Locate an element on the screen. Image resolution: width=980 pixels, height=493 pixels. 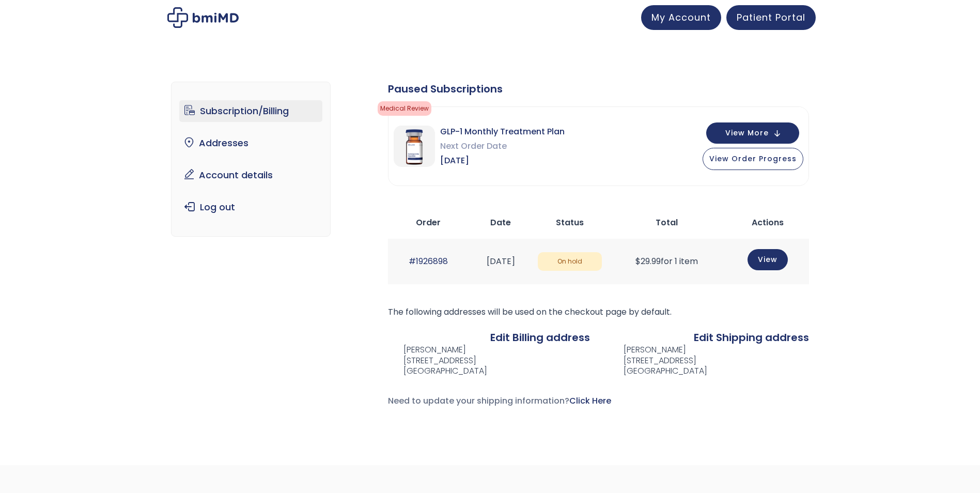
span: My Account is located at coordinates (681, 17).